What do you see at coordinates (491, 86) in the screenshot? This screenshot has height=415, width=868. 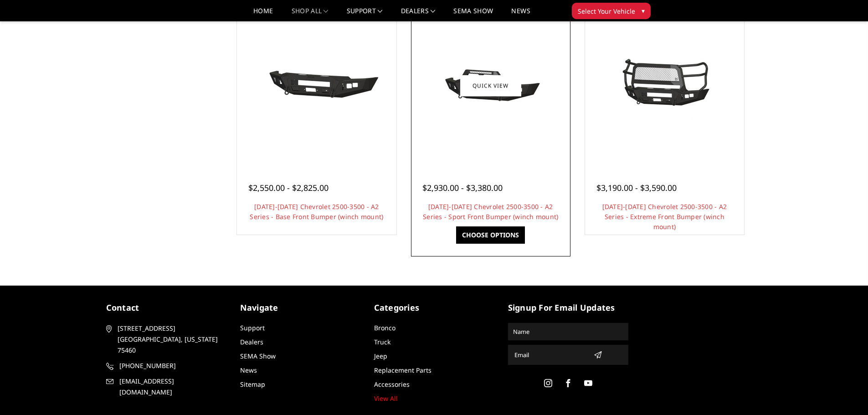 I see `a: 2024-2025 Chevrolet 2500-3500 - A2 Series - Sport Front Bumper (winch mount)` at bounding box center [491, 86].